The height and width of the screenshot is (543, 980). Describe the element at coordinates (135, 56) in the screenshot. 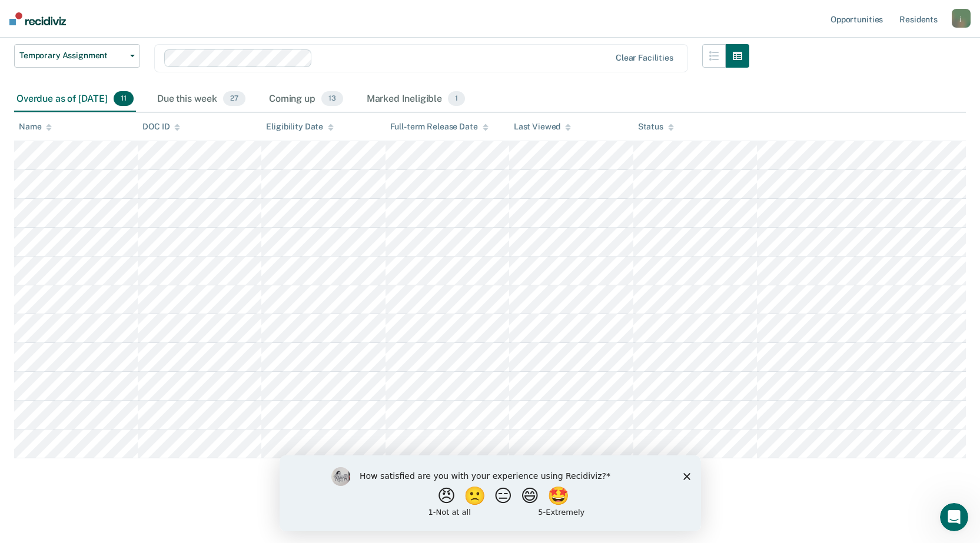

I see `div: 1 - Not at all` at that location.